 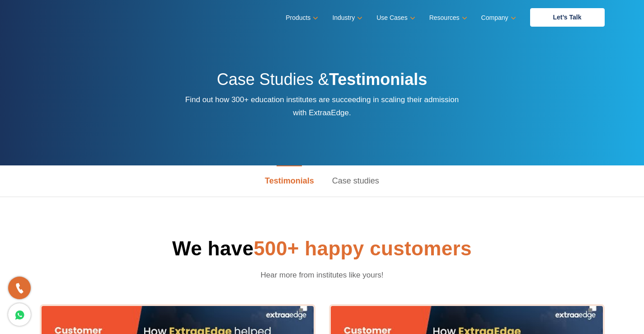 What do you see at coordinates (301, 18) in the screenshot?
I see `a: Products` at bounding box center [301, 18].